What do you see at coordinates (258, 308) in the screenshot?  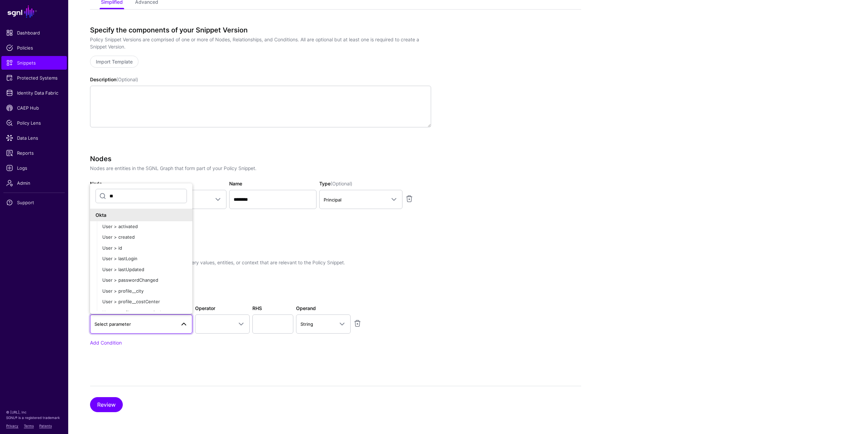 I see `label: RHS` at bounding box center [258, 308].